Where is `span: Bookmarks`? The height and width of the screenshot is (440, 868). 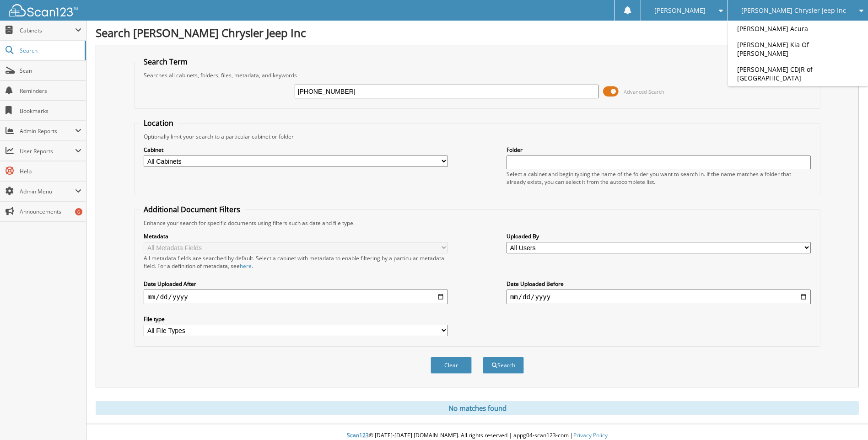 span: Bookmarks is located at coordinates (50, 111).